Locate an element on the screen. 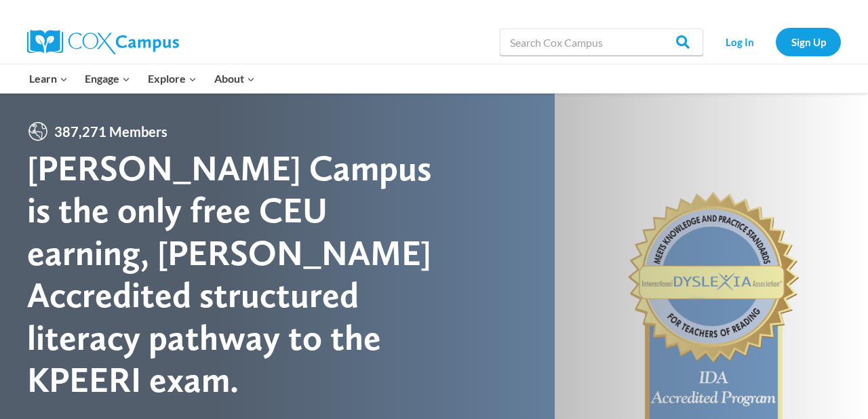 The height and width of the screenshot is (419, 868). input: Search Cox Campus is located at coordinates (601, 42).